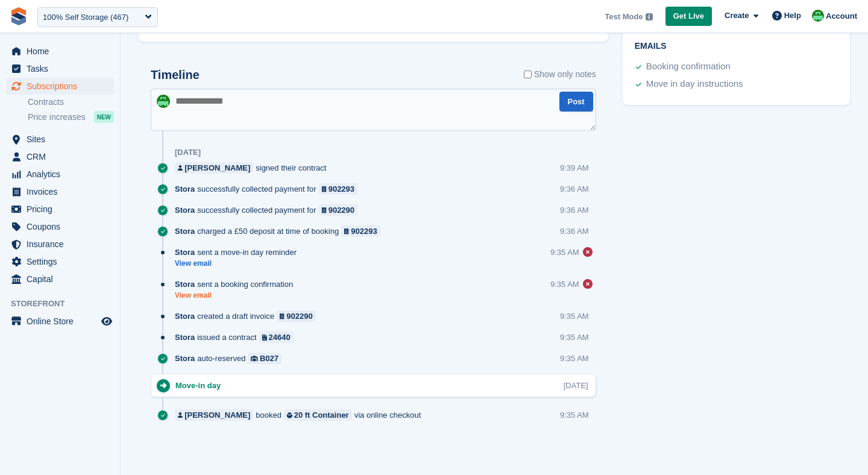 The width and height of the screenshot is (868, 475). I want to click on div: Booking confirmation, so click(689, 67).